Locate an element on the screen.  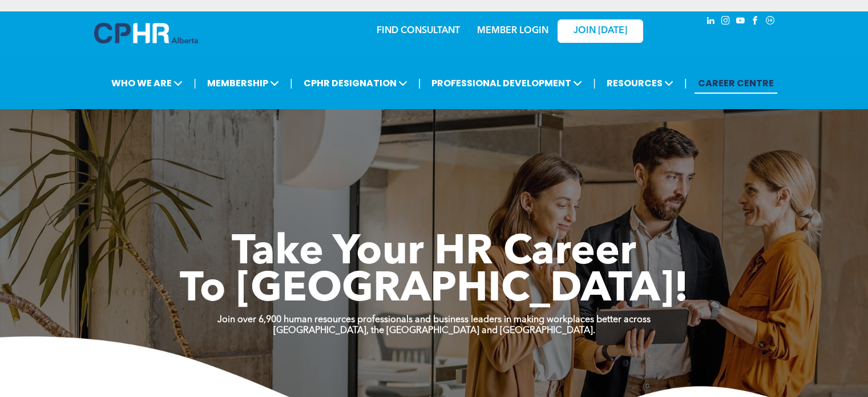
img: A blue and white logo for cp alberta is located at coordinates (146, 33).